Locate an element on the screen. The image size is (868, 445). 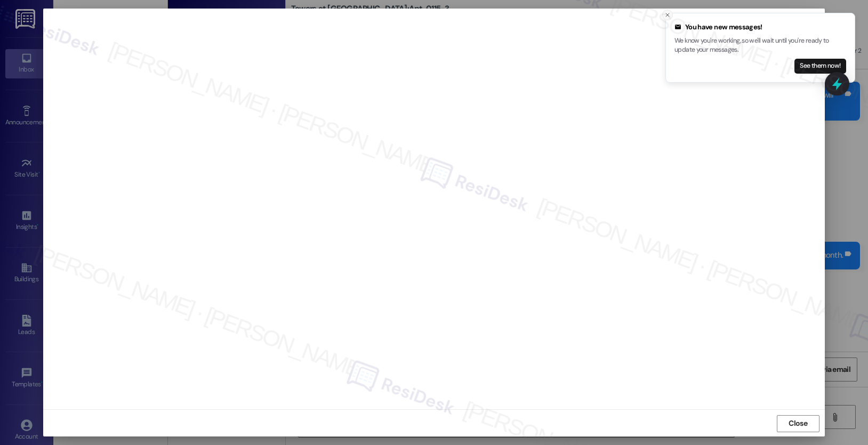
button: Close is located at coordinates (798, 423).